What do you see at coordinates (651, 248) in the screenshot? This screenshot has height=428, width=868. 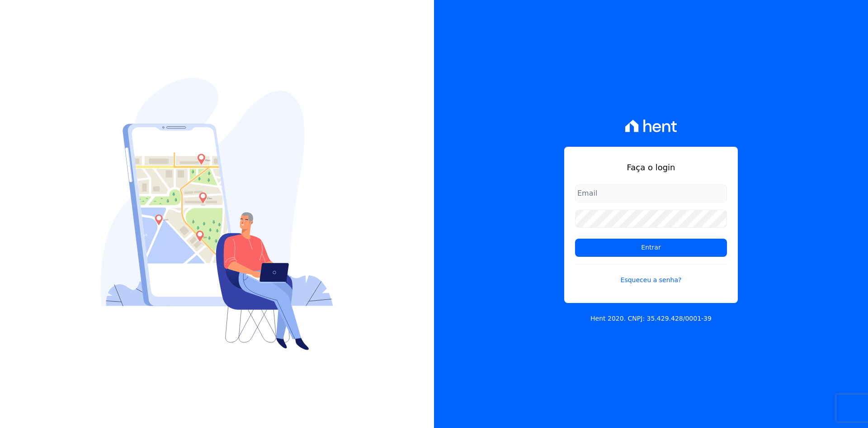 I see `input: Entrar` at bounding box center [651, 248].